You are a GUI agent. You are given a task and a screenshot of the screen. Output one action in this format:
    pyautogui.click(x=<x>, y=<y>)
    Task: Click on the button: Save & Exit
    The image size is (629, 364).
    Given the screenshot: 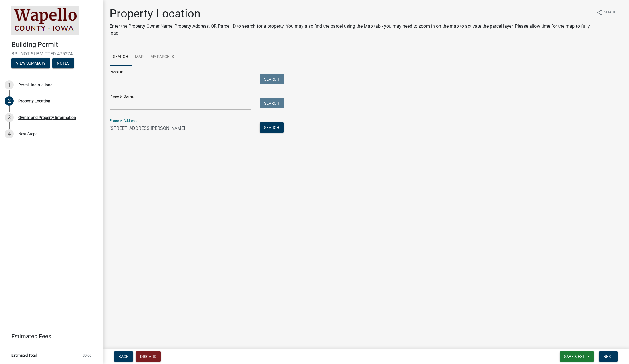 What is the action you would take?
    pyautogui.click(x=577, y=357)
    